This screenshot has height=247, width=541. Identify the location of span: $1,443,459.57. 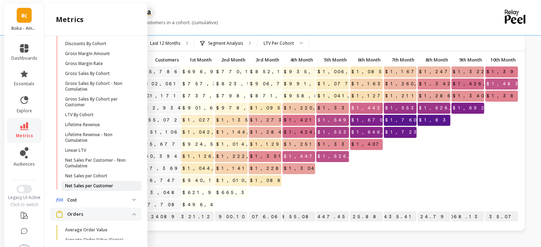
(387, 108).